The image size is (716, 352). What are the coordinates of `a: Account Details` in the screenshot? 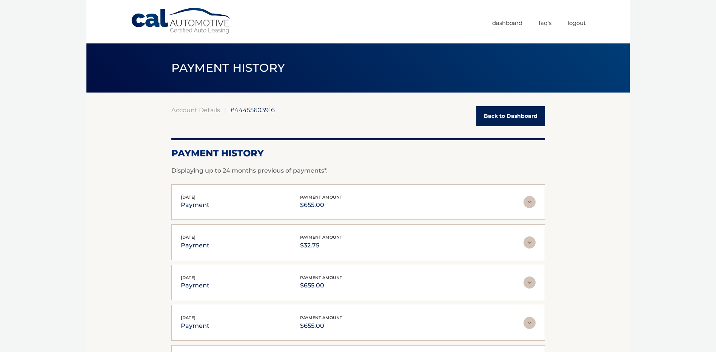 It's located at (195, 110).